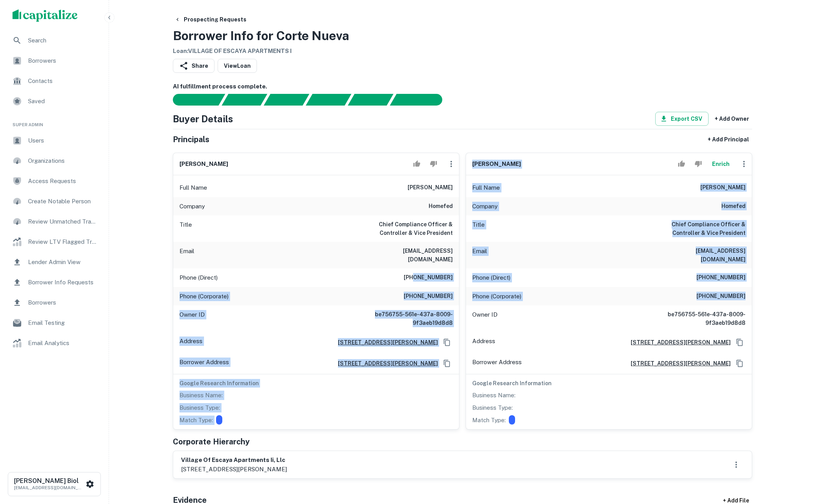 The width and height of the screenshot is (816, 504). I want to click on h5: Corporate Hierarchy, so click(211, 442).